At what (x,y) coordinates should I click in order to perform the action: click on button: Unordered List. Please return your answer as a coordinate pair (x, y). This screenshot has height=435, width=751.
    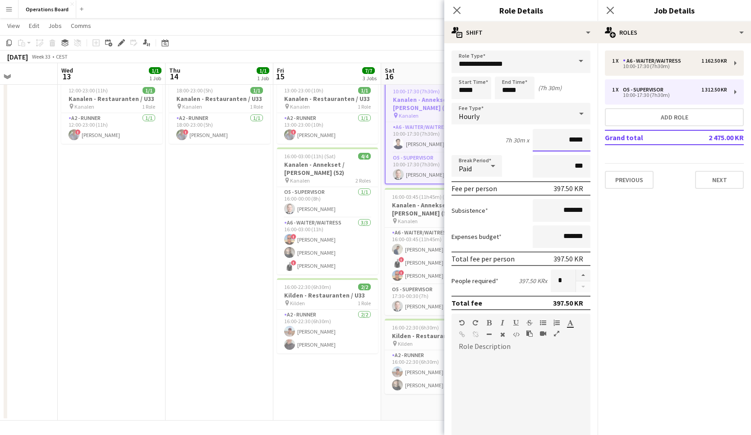
    Looking at the image, I should click on (543, 323).